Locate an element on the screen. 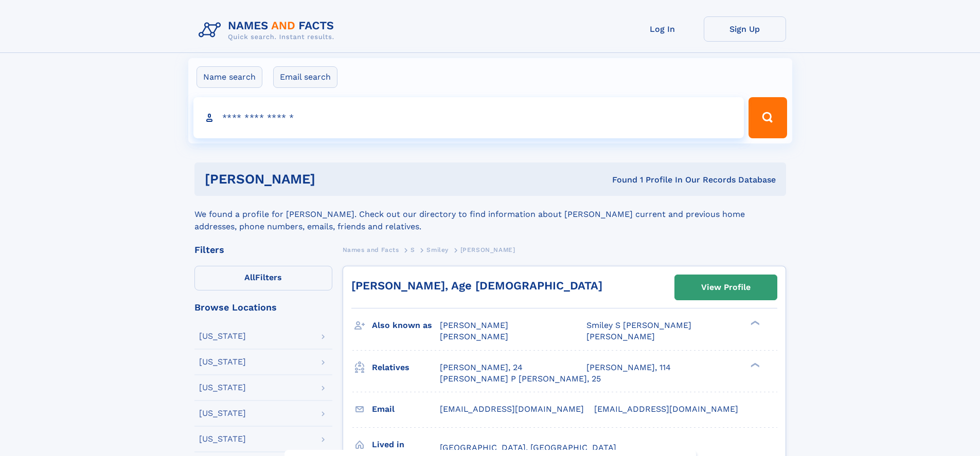 This screenshot has width=980, height=456. label: Filters is located at coordinates (263, 278).